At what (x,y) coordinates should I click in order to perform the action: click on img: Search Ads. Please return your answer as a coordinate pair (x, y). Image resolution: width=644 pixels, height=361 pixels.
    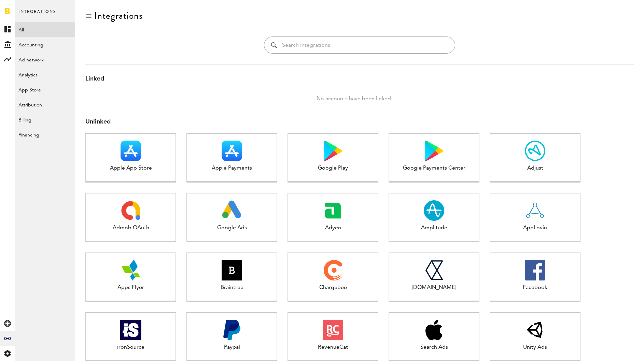
    Looking at the image, I should click on (433, 329).